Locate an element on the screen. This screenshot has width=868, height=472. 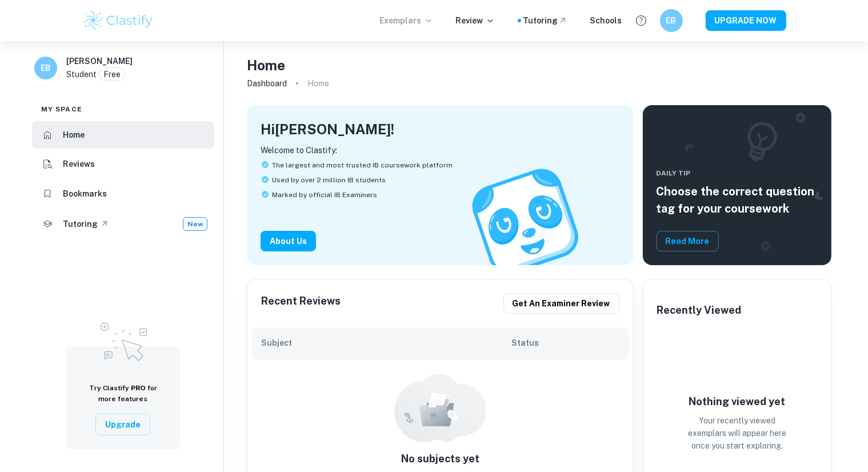
button: Get an examiner review is located at coordinates (561, 304).